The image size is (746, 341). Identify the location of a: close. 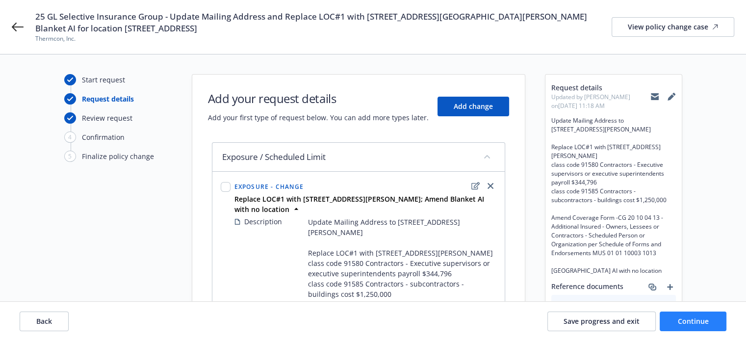
(491, 186).